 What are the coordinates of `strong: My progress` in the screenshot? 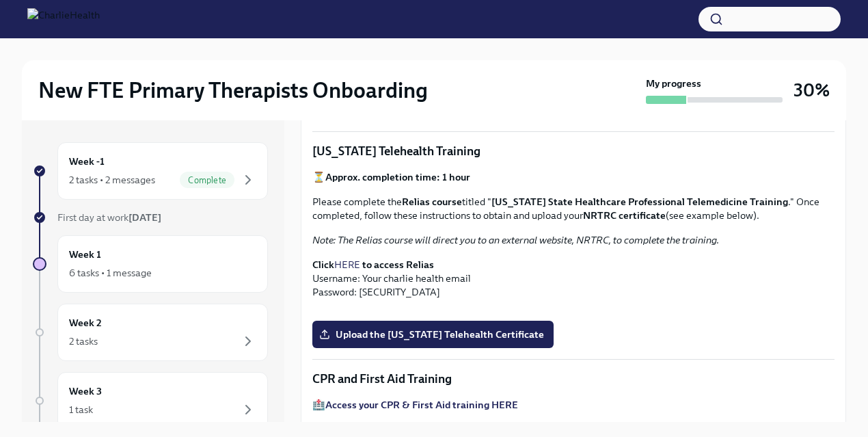 It's located at (674, 83).